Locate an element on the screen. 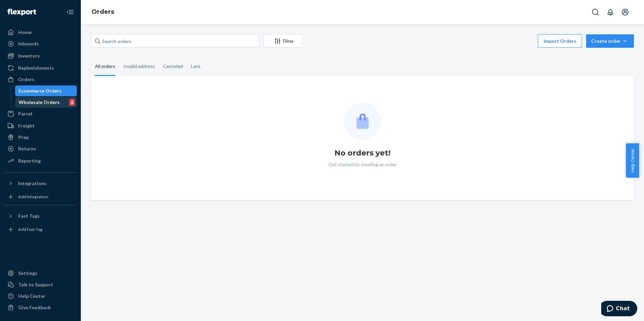 The height and width of the screenshot is (321, 644). a: Add Fast Tag is located at coordinates (40, 229).